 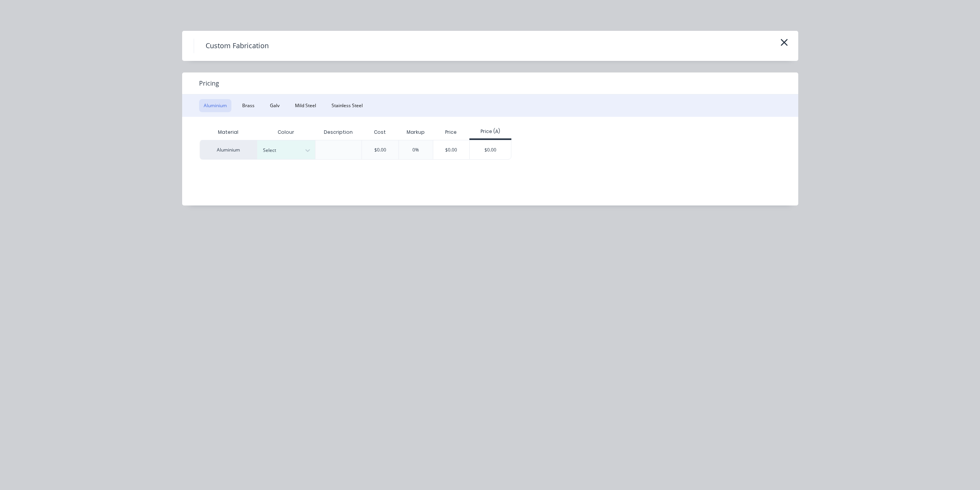 I want to click on button: Aluminium, so click(x=215, y=105).